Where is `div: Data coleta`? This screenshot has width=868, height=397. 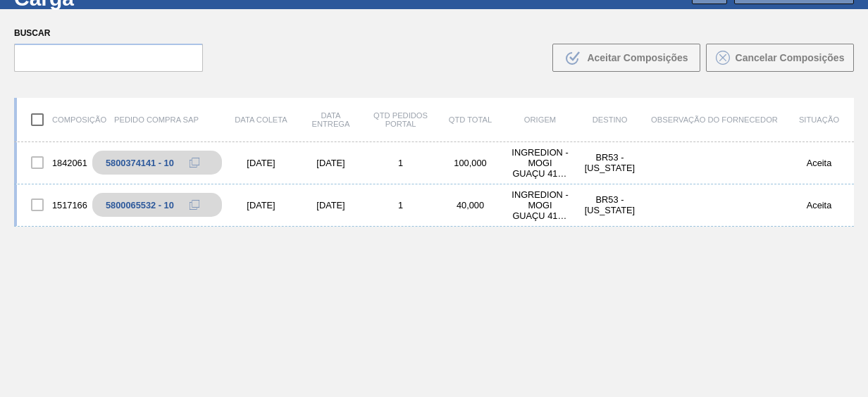 div: Data coleta is located at coordinates (261, 119).